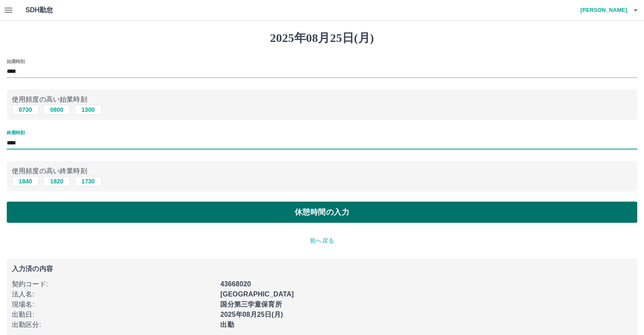 This screenshot has height=335, width=644. What do you see at coordinates (113, 285) in the screenshot?
I see `p: 契約コード :` at bounding box center [113, 285].